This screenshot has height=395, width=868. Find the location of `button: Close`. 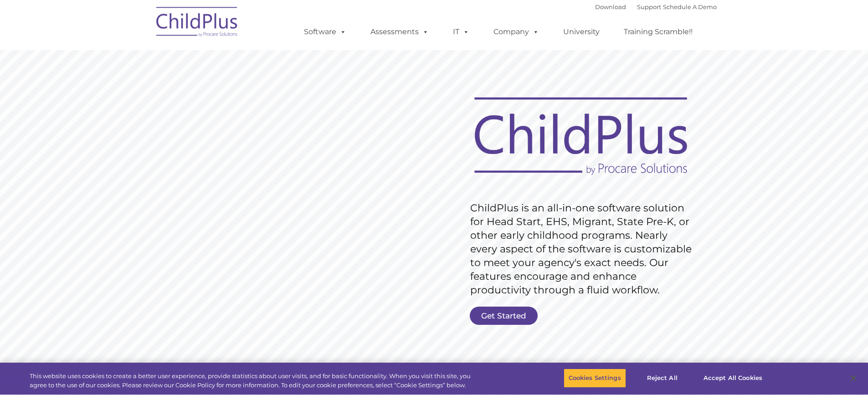

button: Close is located at coordinates (853, 378).